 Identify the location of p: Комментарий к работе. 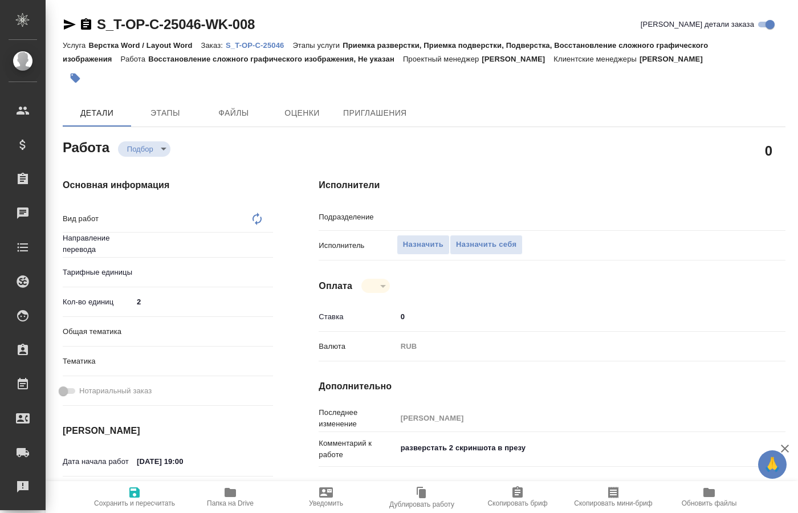
(357, 449).